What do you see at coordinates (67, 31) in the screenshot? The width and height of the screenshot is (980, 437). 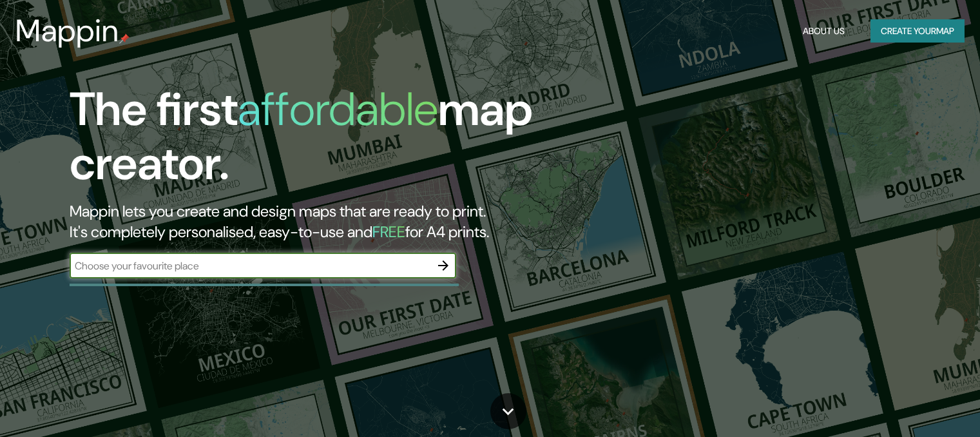 I see `h3: Mappin` at bounding box center [67, 31].